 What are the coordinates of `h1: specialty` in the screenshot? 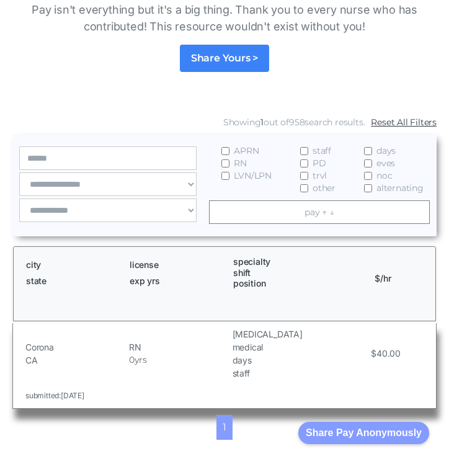 It's located at (279, 262).